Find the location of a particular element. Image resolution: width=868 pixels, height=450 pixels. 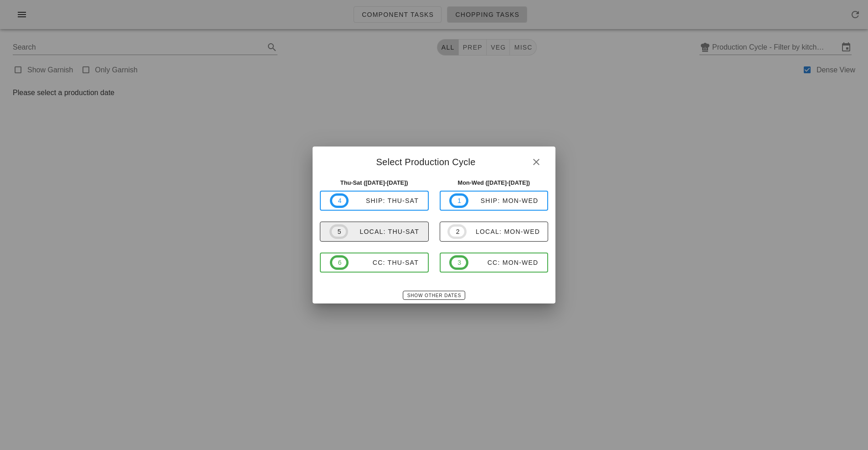

div: local: Mon-Wed is located at coordinates (503, 232).